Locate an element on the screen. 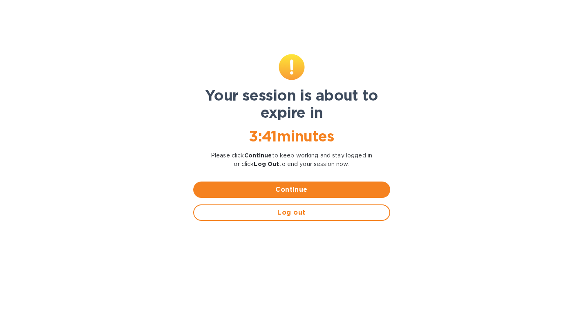 The height and width of the screenshot is (323, 583). span: Continue is located at coordinates (292, 190).